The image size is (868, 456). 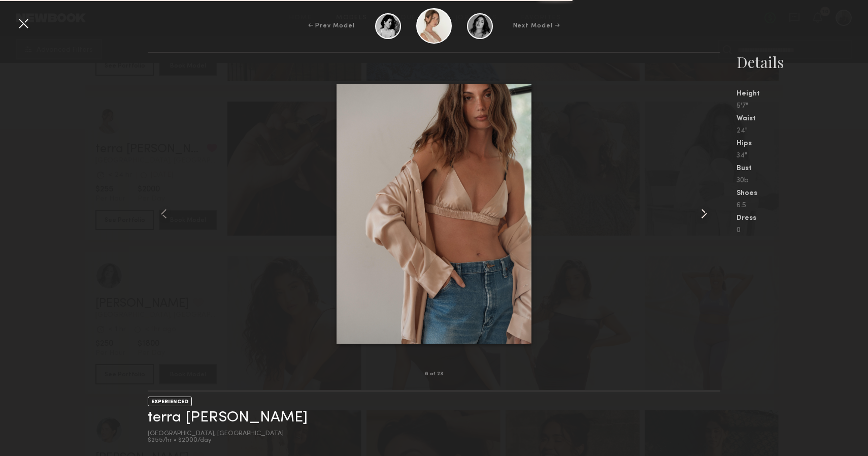 What do you see at coordinates (227, 440) in the screenshot?
I see `div: $255/hr • $2000/day` at bounding box center [227, 440].